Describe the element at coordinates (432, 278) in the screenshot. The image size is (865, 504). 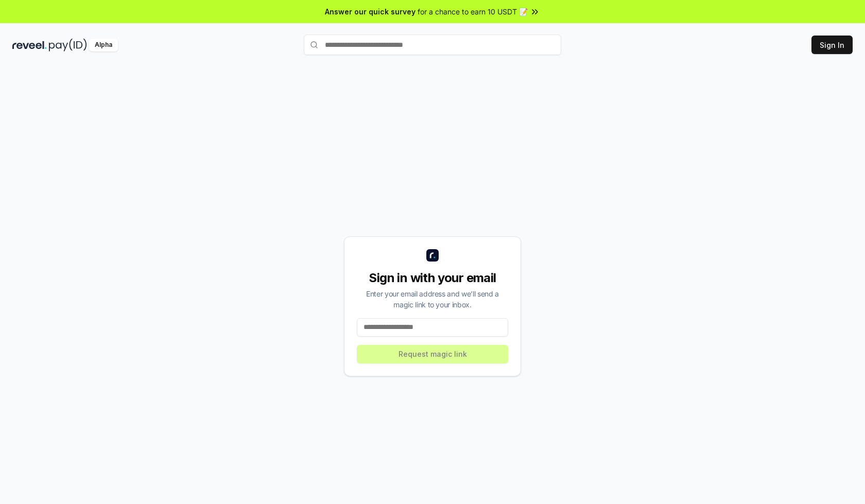
I see `div: Sign in with your email` at that location.